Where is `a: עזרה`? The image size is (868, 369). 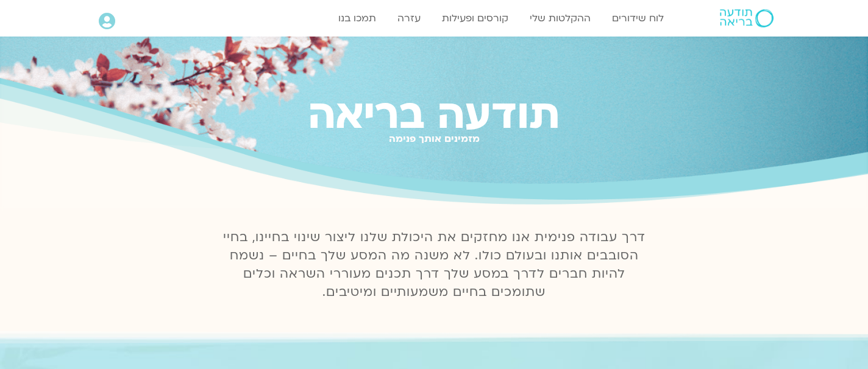
a: עזרה is located at coordinates (409, 18).